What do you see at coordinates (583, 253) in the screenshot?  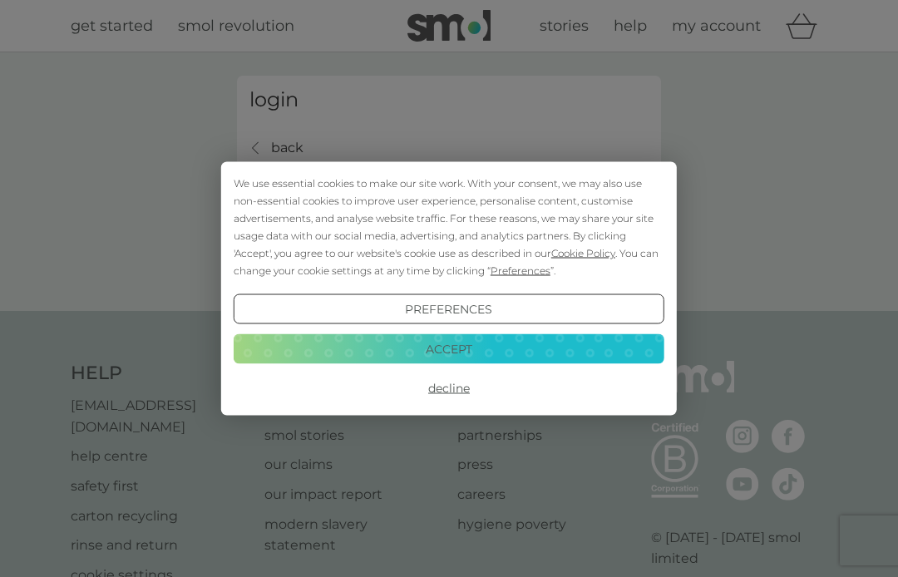 I see `span: Cookie Policy` at bounding box center [583, 253].